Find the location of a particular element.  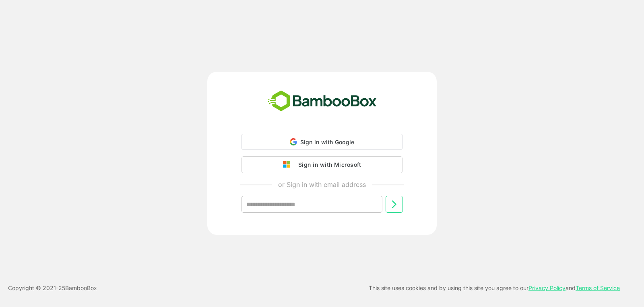

p: or Sign in with email address is located at coordinates (322, 185).